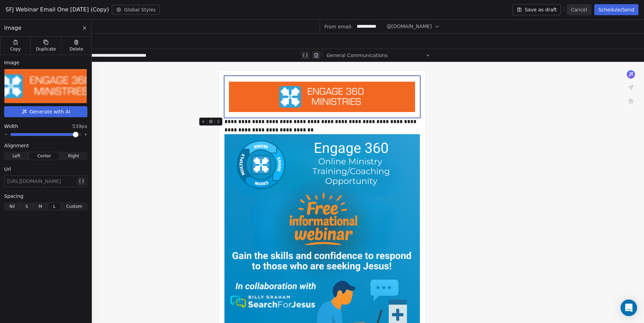 The width and height of the screenshot is (644, 323). What do you see at coordinates (16, 156) in the screenshot?
I see `span: Left` at bounding box center [16, 156].